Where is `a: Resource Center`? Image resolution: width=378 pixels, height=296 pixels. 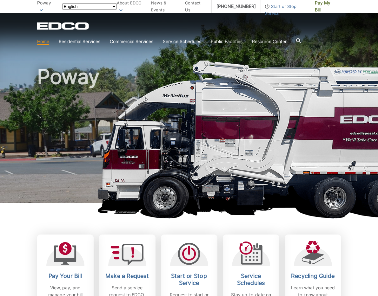
a: Resource Center is located at coordinates (269, 42).